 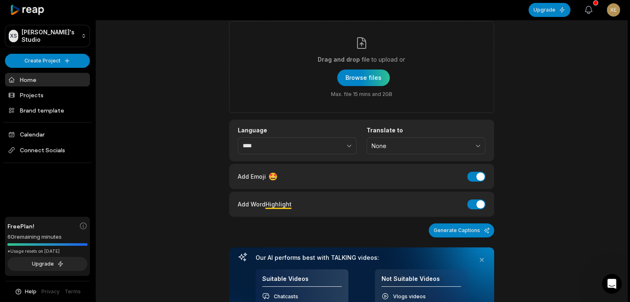 What do you see at coordinates (339, 60) in the screenshot?
I see `span: Drag and drop` at bounding box center [339, 60].